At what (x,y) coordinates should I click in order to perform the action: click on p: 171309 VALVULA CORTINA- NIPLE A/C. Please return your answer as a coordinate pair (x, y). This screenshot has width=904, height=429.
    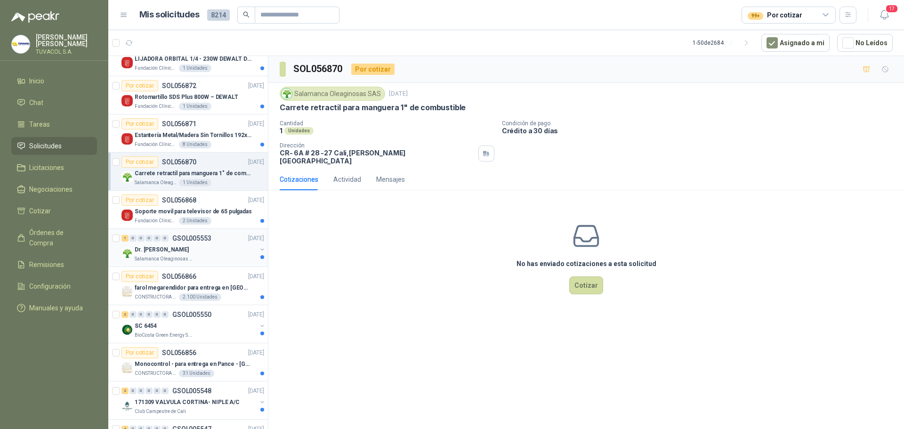
    Looking at the image, I should click on (187, 402).